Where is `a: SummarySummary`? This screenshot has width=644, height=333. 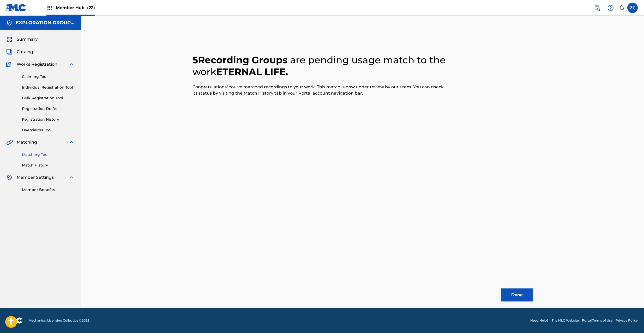 a: SummarySummary is located at coordinates (22, 39).